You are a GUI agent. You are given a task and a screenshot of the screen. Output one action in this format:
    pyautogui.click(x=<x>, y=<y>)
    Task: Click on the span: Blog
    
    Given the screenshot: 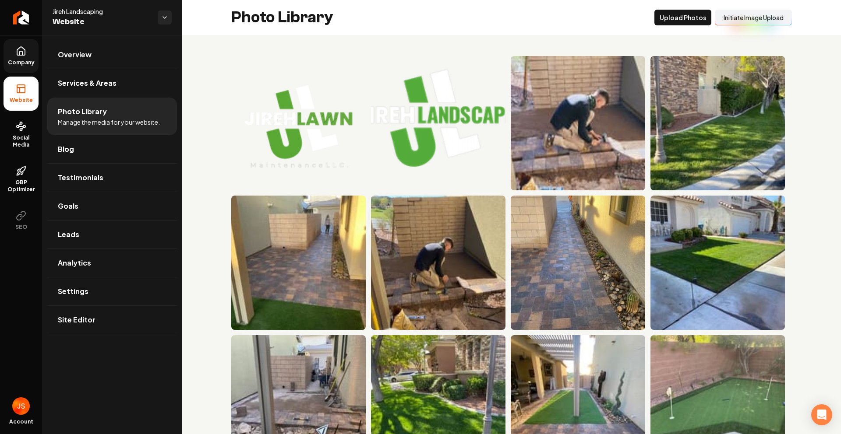 What is the action you would take?
    pyautogui.click(x=66, y=149)
    